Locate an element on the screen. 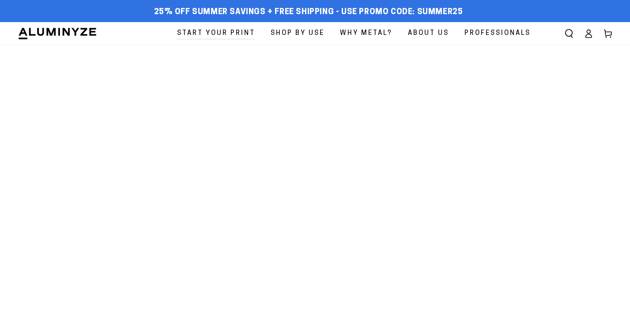  span: Shop By Use is located at coordinates (298, 33).